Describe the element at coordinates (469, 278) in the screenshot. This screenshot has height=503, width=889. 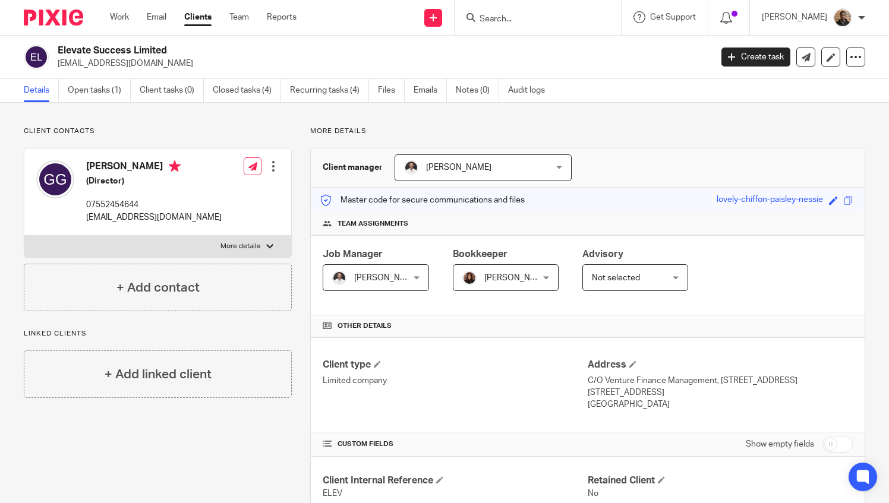
I see `img: Headshot.jpg` at that location.